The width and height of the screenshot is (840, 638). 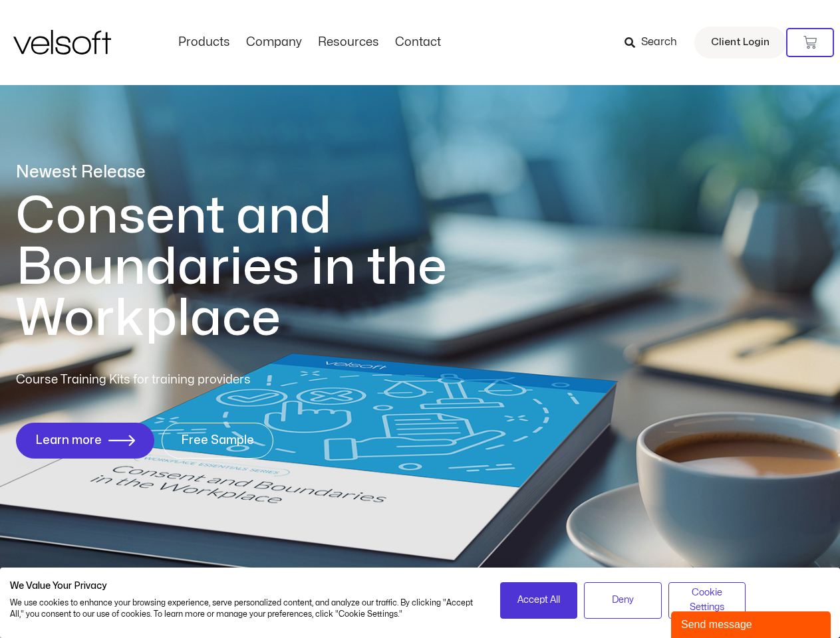 What do you see at coordinates (740, 42) in the screenshot?
I see `span: Client Login` at bounding box center [740, 42].